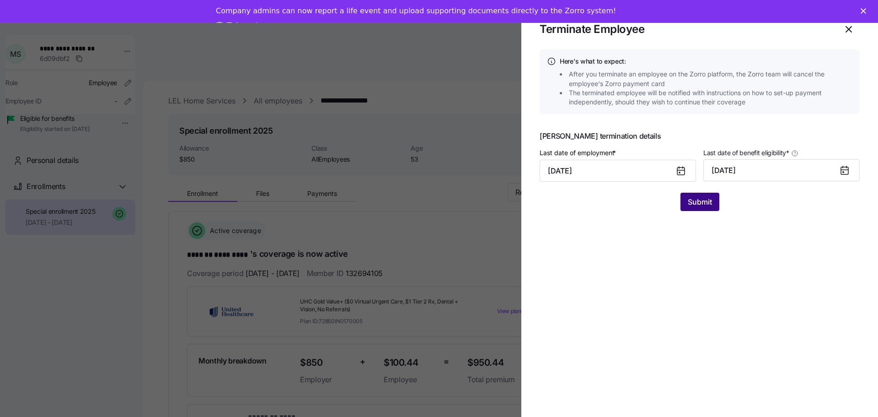 The image size is (878, 417). Describe the element at coordinates (712, 79) in the screenshot. I see `span: After you terminate an employee on the Zorro platform, the Zorro team will cancel the employee's ...` at that location.